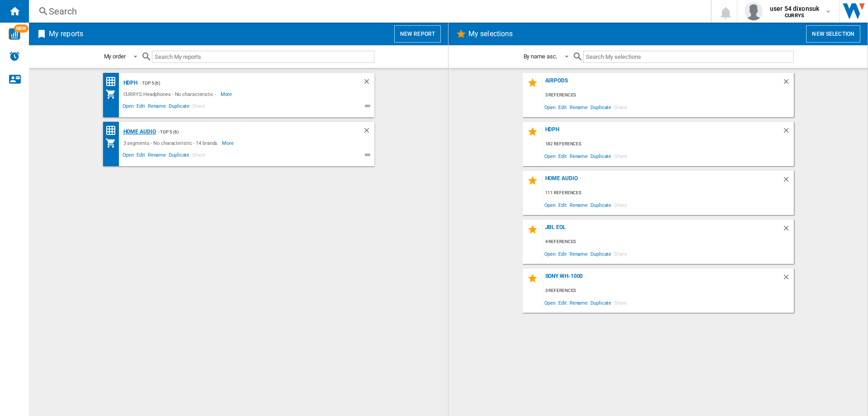 The width and height of the screenshot is (868, 416). What do you see at coordinates (668, 242) in the screenshot?
I see `div: 4 references` at bounding box center [668, 242].